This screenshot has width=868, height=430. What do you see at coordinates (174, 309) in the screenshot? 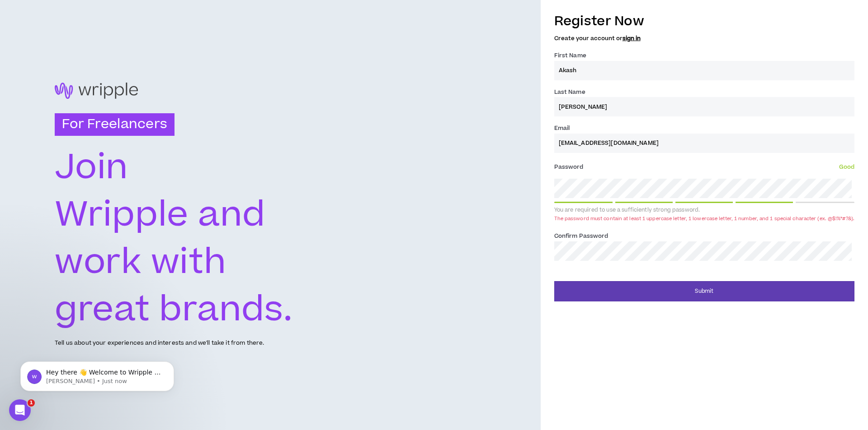
I see `text: great brands.` at bounding box center [174, 309].